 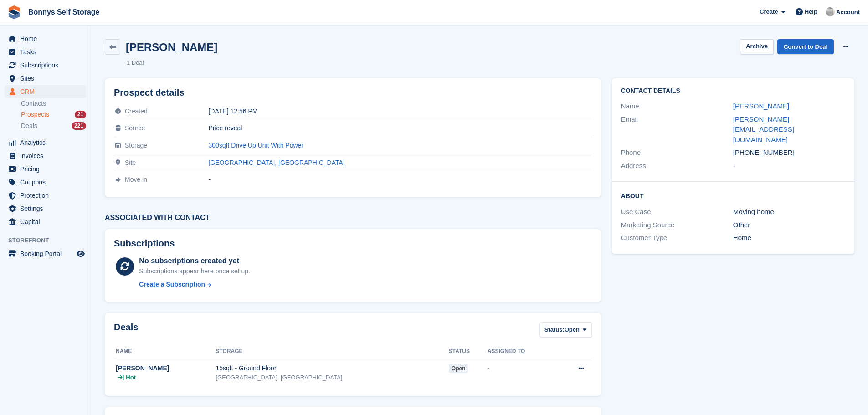 What do you see at coordinates (48, 195) in the screenshot?
I see `span: Protection` at bounding box center [48, 195].